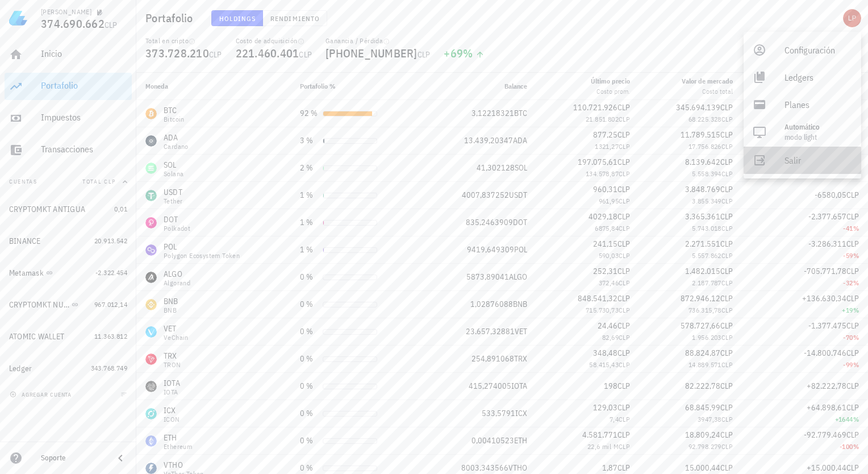  I want to click on div: VET, so click(176, 328).